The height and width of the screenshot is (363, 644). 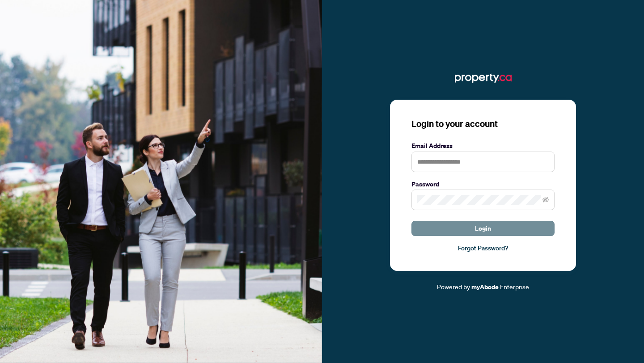 I want to click on button: Login, so click(x=483, y=228).